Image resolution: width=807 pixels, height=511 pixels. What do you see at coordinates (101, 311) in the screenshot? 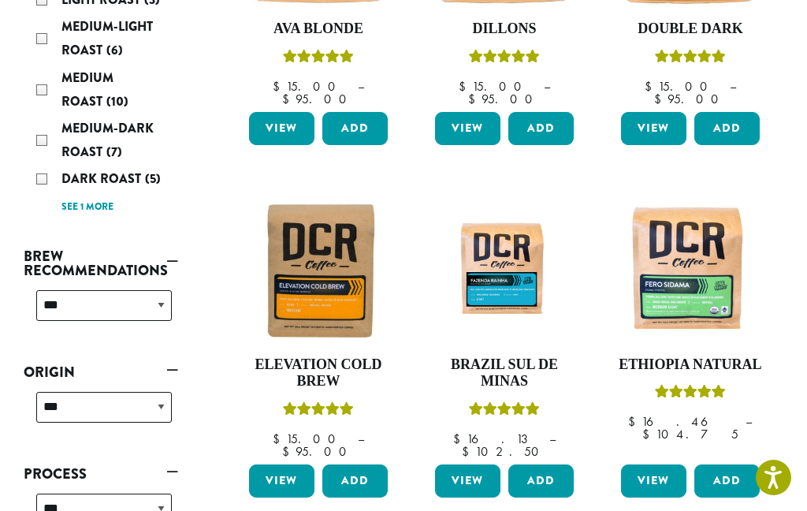
I see `div: Brew Recommendations` at bounding box center [101, 311].